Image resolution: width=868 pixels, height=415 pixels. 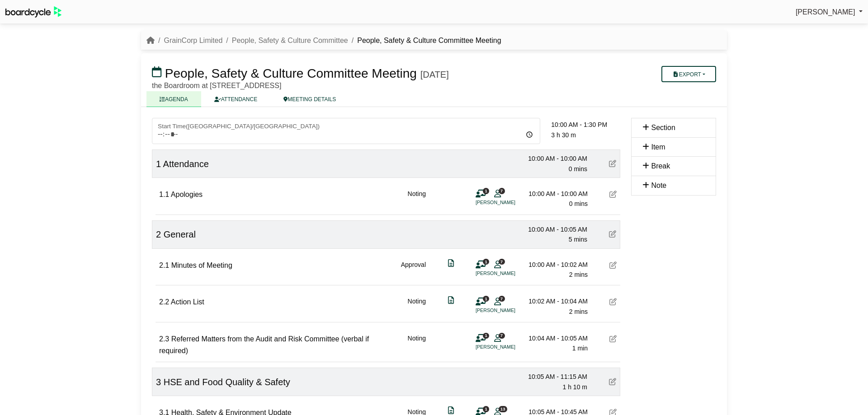 I want to click on span: 1 min, so click(x=580, y=348).